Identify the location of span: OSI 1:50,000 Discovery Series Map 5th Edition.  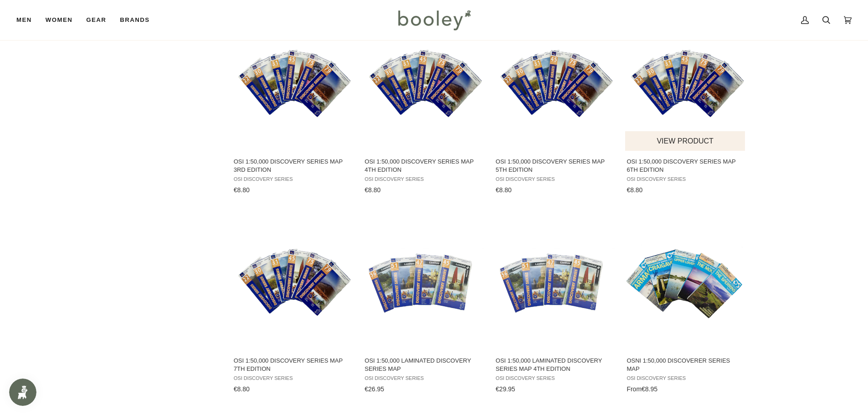
(555, 165).